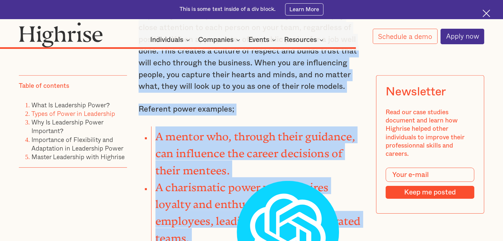  Describe the element at coordinates (227, 9) in the screenshot. I see `div: This is some text inside of a div block.` at that location.